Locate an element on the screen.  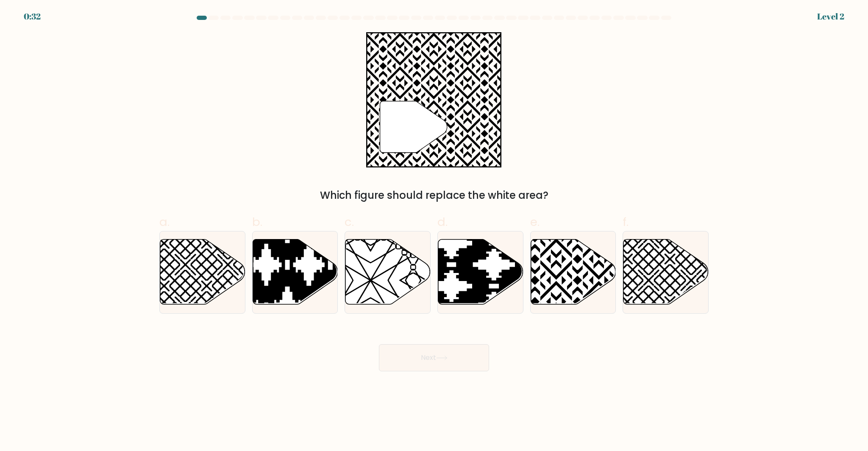
div: Which figure should replace the white area? is located at coordinates (434, 196).